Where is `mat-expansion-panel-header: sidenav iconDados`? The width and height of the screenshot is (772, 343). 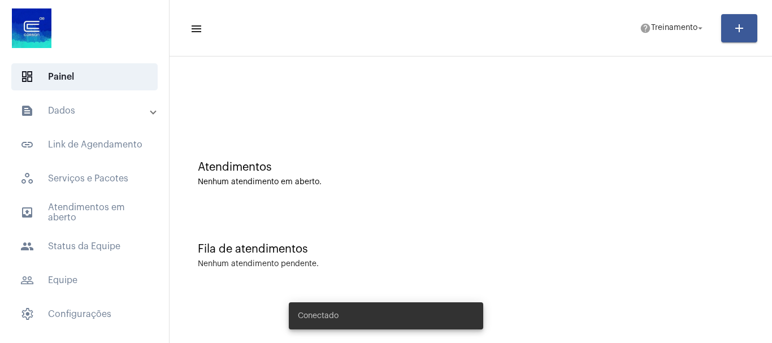 mat-expansion-panel-header: sidenav iconDados is located at coordinates (88, 111).